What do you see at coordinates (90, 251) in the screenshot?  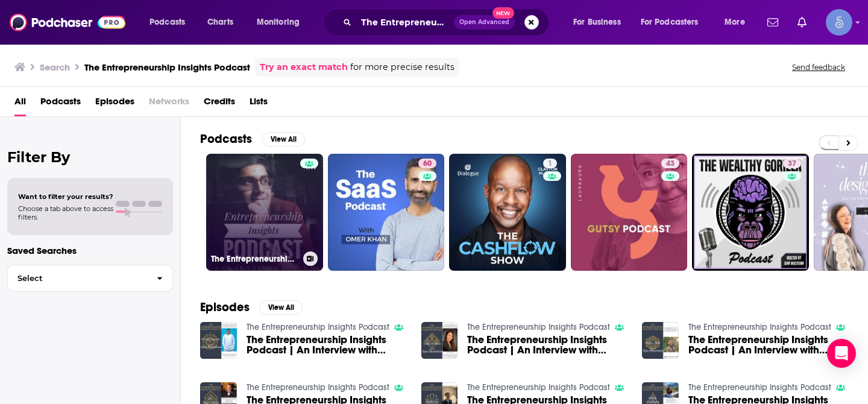 I see `p: Saved Searches` at bounding box center [90, 251].